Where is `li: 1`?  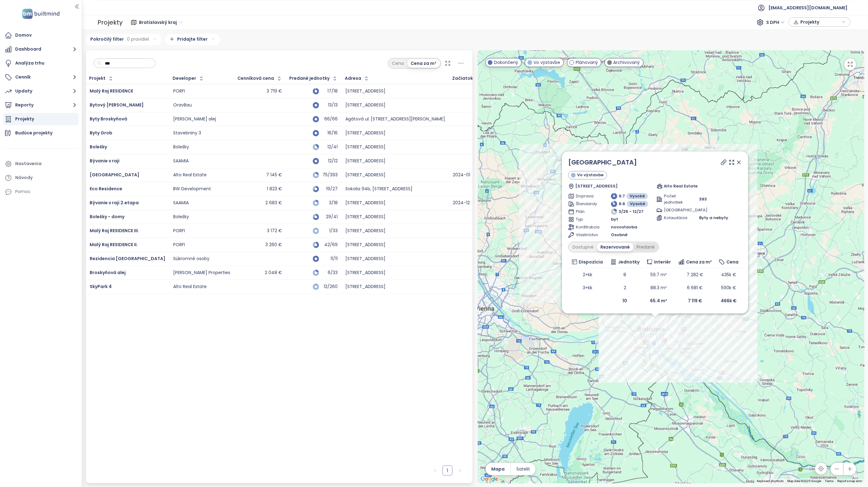 li: 1 is located at coordinates (447, 470).